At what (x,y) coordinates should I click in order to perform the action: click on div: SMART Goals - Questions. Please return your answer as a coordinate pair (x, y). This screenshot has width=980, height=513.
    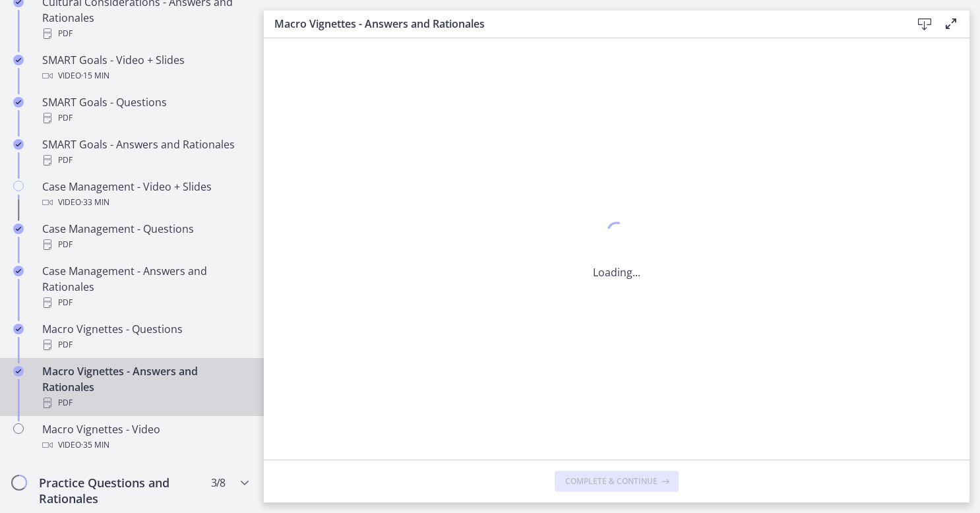
    Looking at the image, I should click on (145, 110).